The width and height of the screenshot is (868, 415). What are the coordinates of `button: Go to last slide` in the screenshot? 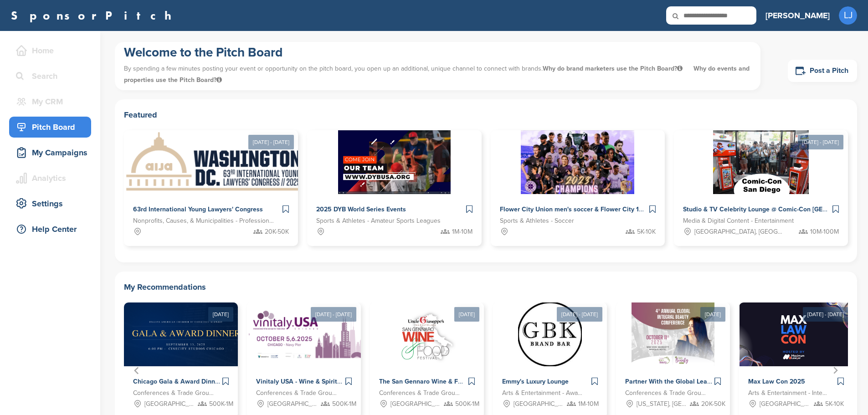 It's located at (137, 371).